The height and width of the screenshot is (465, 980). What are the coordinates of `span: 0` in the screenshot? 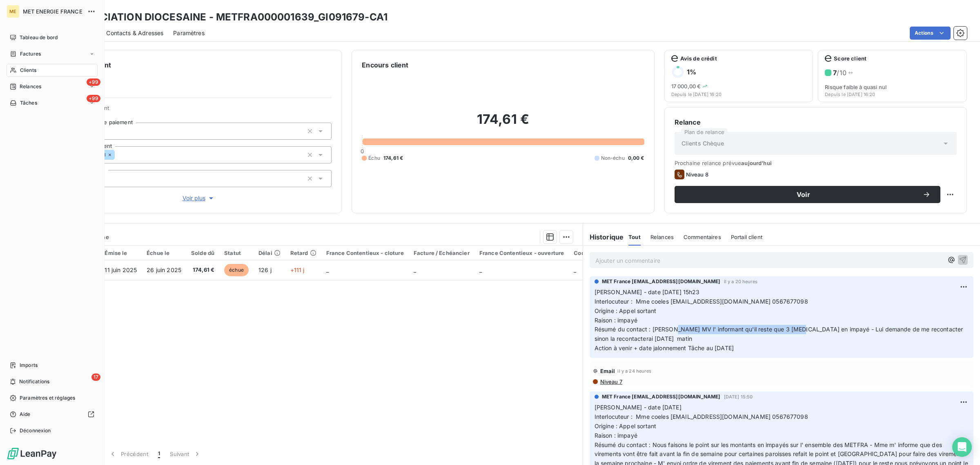 It's located at (362, 151).